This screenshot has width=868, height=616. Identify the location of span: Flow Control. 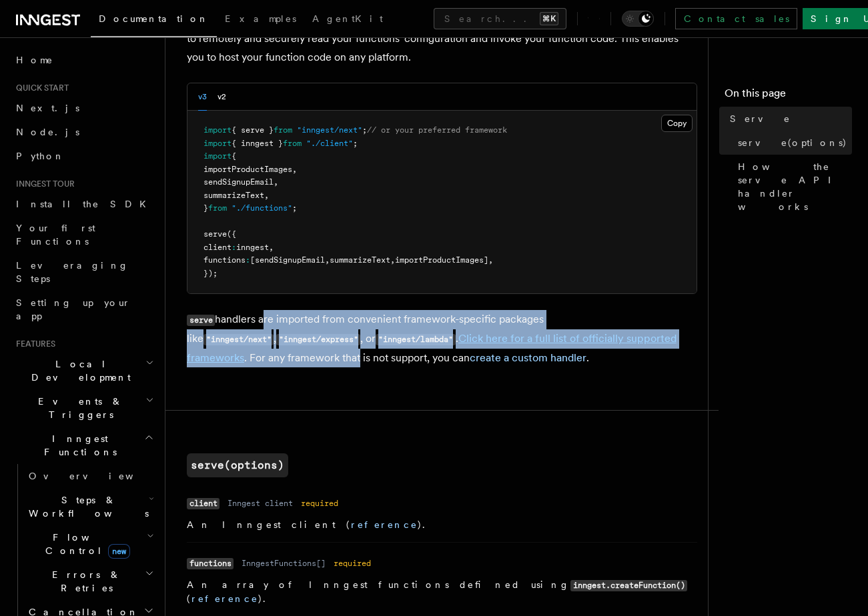
(85, 545).